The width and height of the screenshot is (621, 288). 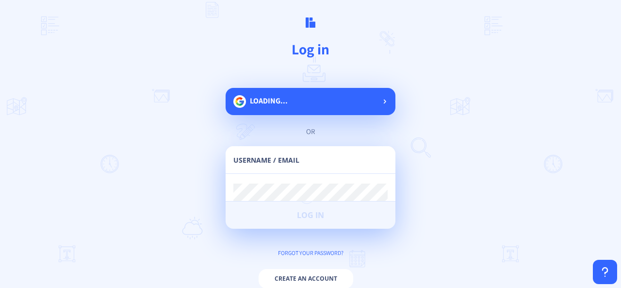 What do you see at coordinates (311, 22) in the screenshot?
I see `img: logo.svg` at bounding box center [311, 22].